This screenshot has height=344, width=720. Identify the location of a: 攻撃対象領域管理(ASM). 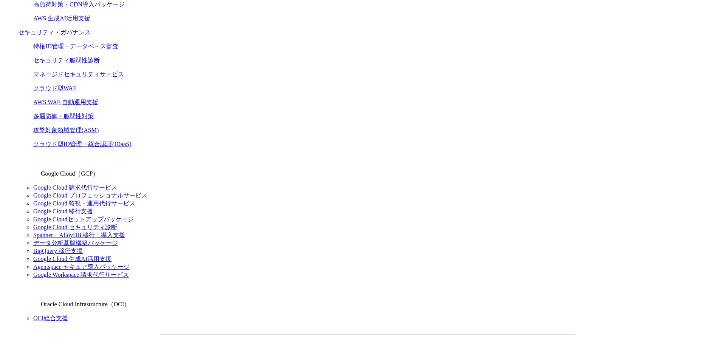
(66, 130).